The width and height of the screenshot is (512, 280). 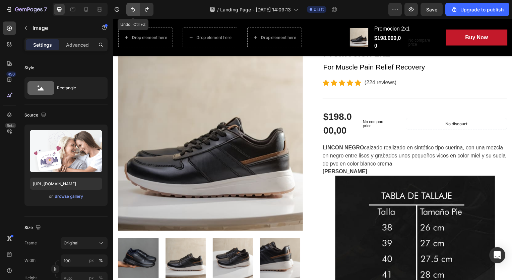 I want to click on img: preview-image, so click(x=66, y=151).